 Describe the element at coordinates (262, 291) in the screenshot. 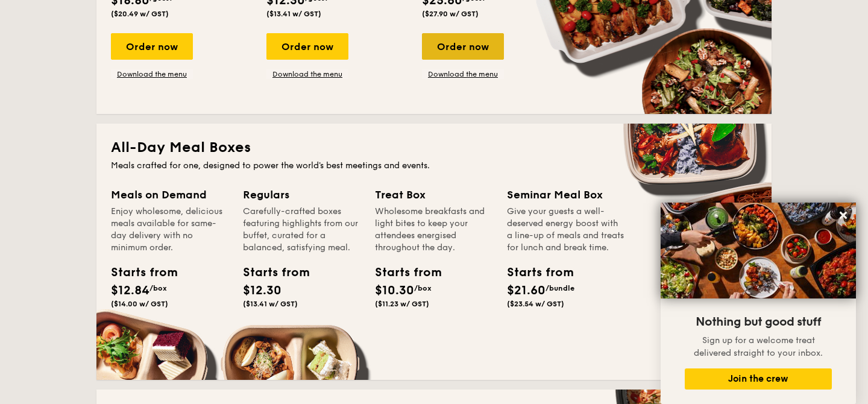

I see `span: $12.30` at that location.